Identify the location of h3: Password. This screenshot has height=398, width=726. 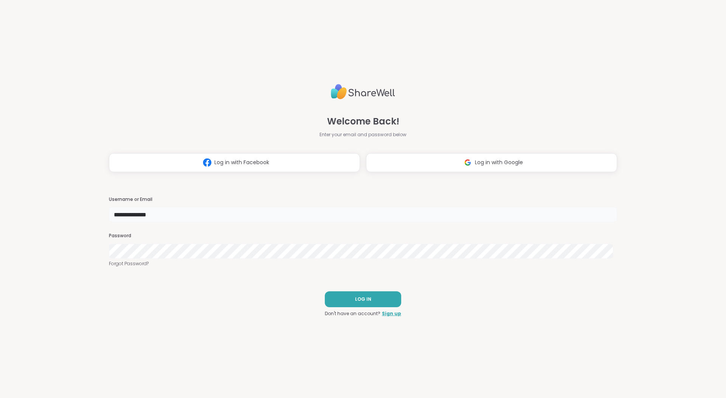
(363, 236).